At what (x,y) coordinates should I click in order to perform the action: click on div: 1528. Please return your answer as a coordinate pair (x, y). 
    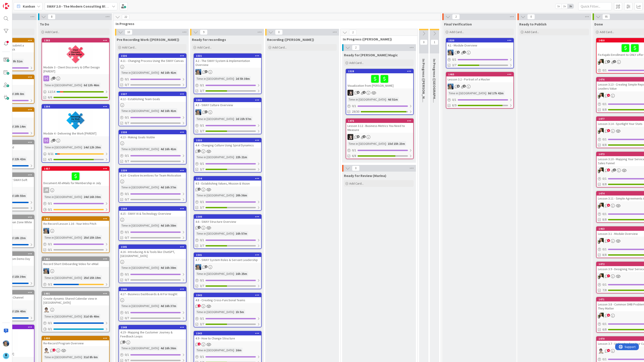
    Looking at the image, I should click on (380, 71).